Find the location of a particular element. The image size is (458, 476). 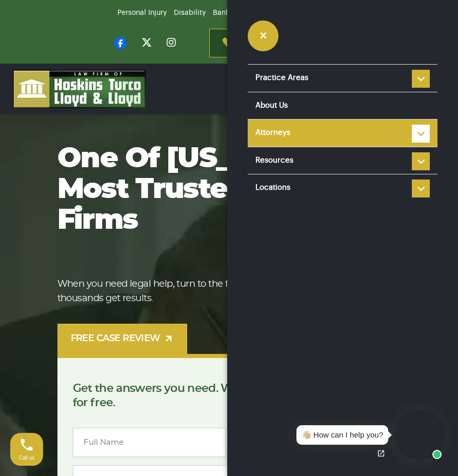

a: FREE CASE REVIEW is located at coordinates (122, 338).